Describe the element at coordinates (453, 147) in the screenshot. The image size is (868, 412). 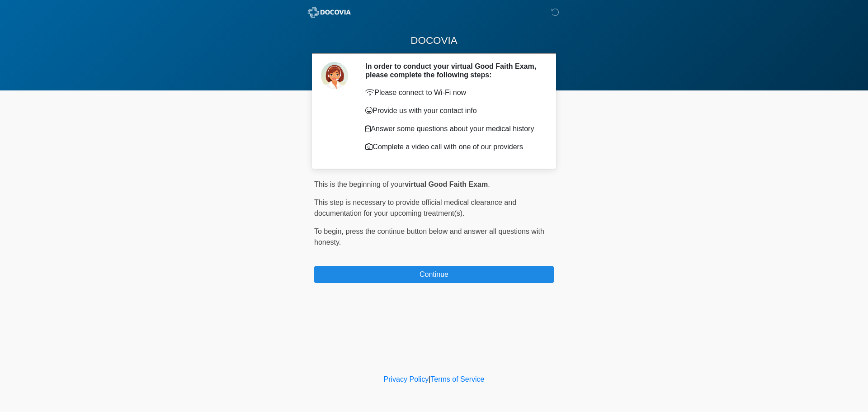
I see `p: Complete a video call with one of our providers` at that location.